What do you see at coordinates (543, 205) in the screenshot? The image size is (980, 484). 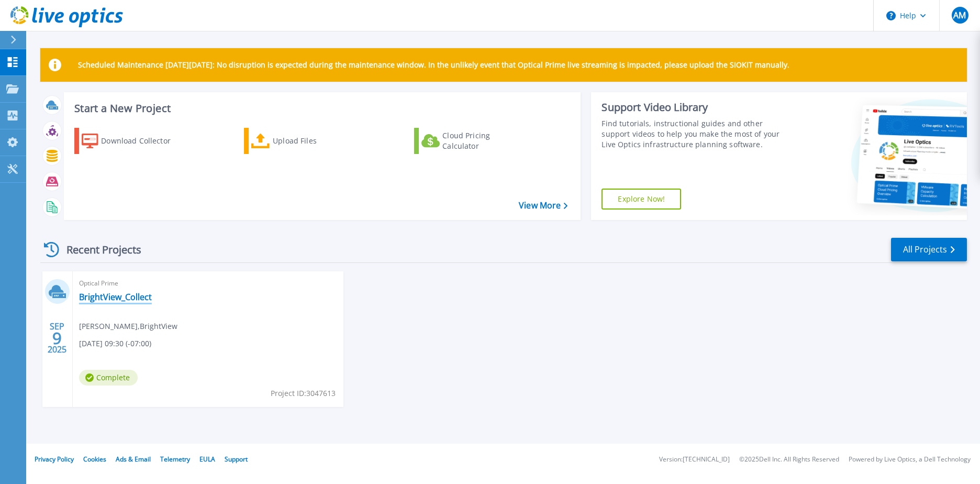 I see `a: View More` at bounding box center [543, 205].